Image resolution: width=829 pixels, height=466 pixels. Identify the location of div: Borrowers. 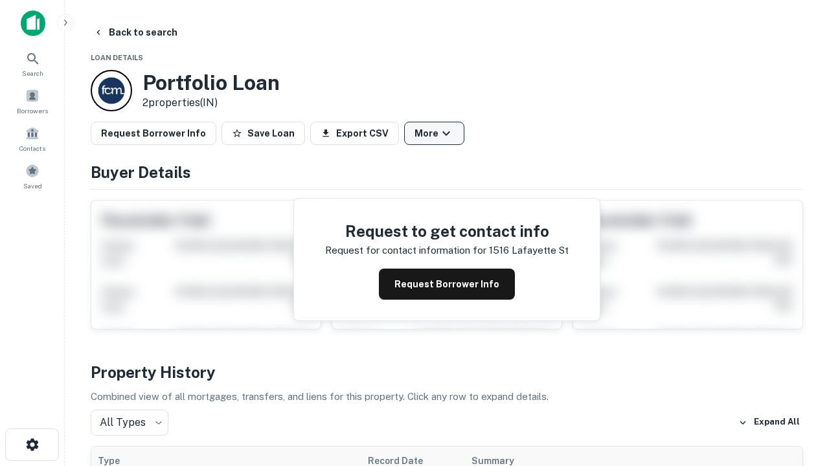
(32, 101).